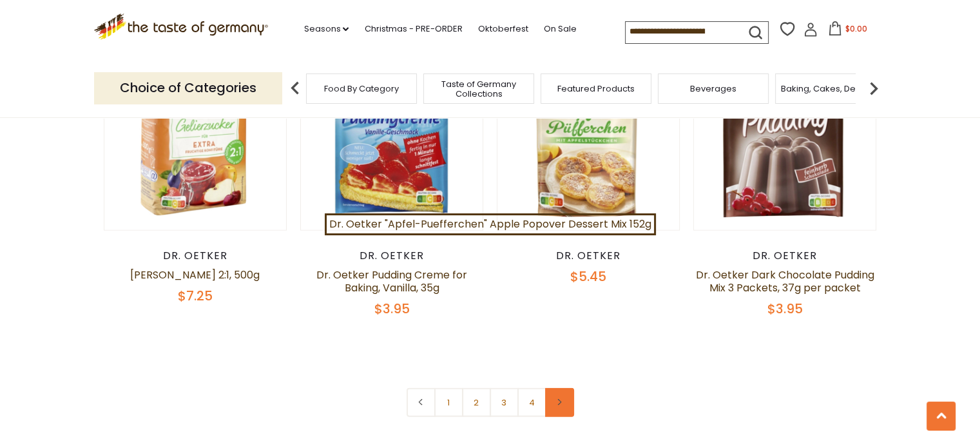 The height and width of the screenshot is (448, 980). Describe the element at coordinates (532, 402) in the screenshot. I see `a: 4` at that location.